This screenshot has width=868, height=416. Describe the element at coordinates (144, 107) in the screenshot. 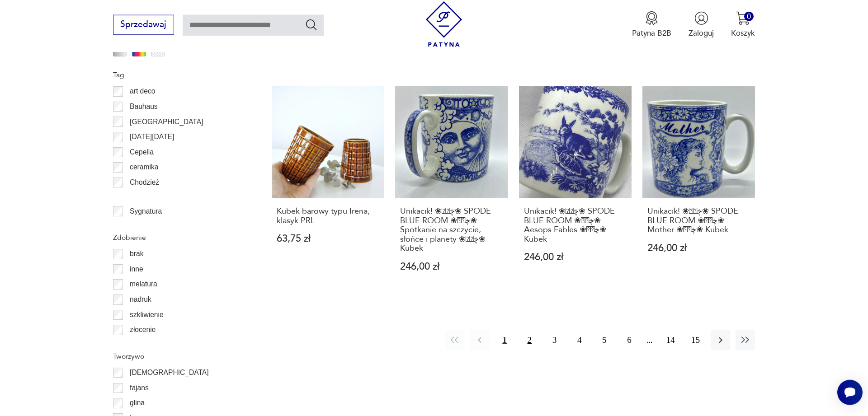

I see `p: Bauhaus` at that location.